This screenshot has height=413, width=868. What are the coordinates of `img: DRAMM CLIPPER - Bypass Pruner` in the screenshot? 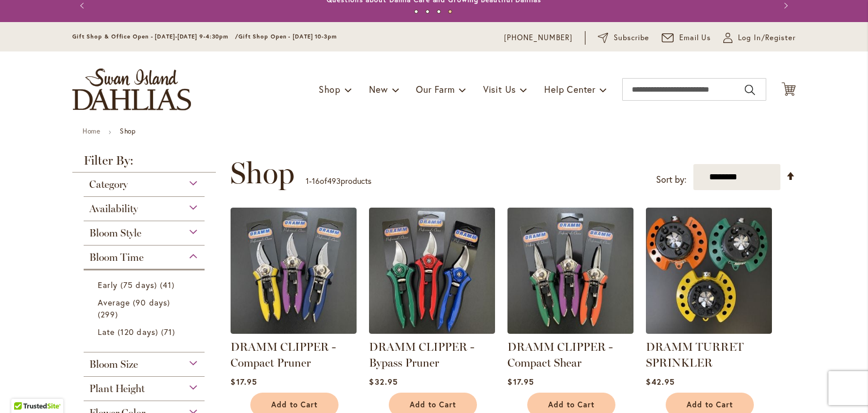 It's located at (432, 270).